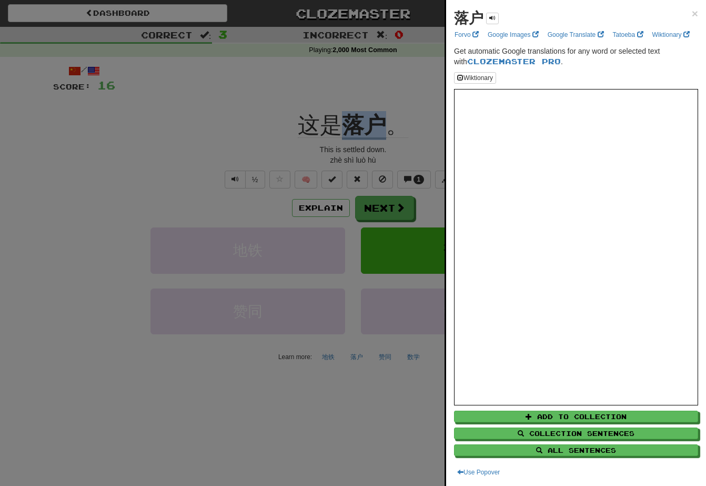 Image resolution: width=706 pixels, height=486 pixels. What do you see at coordinates (628, 35) in the screenshot?
I see `a: Tatoeba` at bounding box center [628, 35].